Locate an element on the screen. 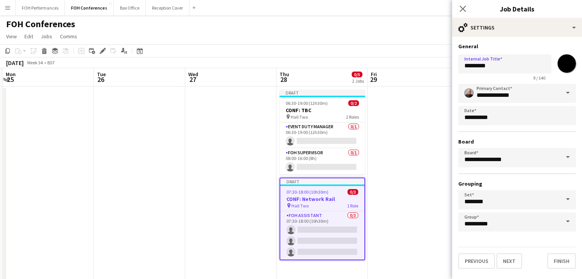 The width and height of the screenshot is (582, 279). h3: Board is located at coordinates (517, 141).